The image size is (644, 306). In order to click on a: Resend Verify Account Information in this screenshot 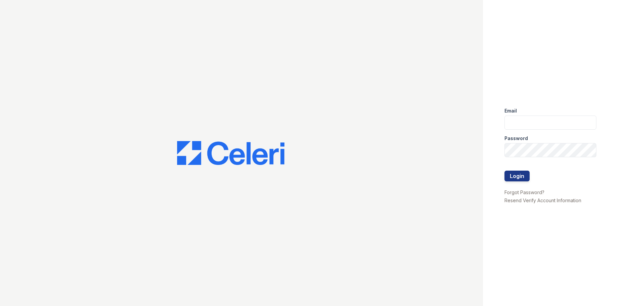, I will do `click(543, 200)`.